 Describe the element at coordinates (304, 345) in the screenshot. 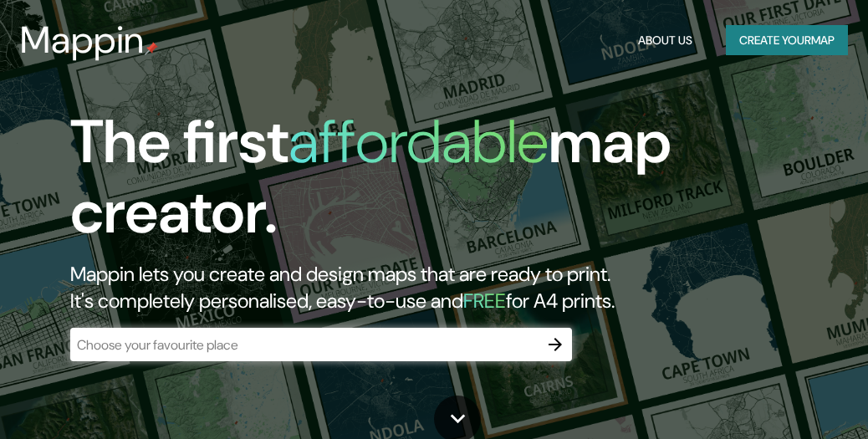

I see `input: Choose your favourite place` at that location.